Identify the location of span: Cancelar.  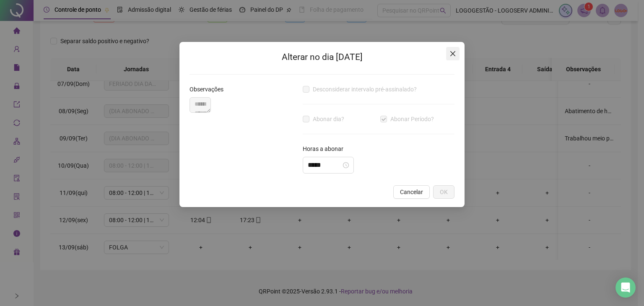
(411, 192).